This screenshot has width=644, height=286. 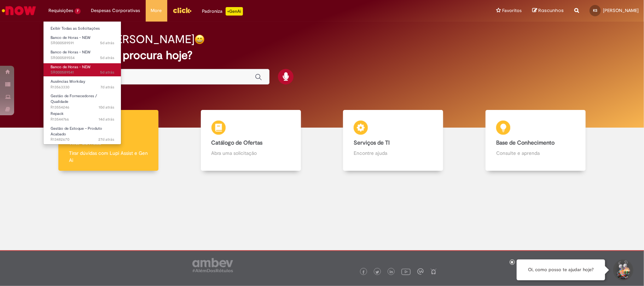 I want to click on p: Consulte e aprenda, so click(x=536, y=153).